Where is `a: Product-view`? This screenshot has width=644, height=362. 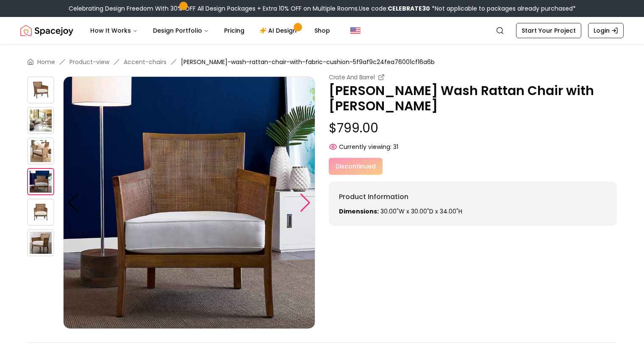
a: Product-view is located at coordinates (89, 62).